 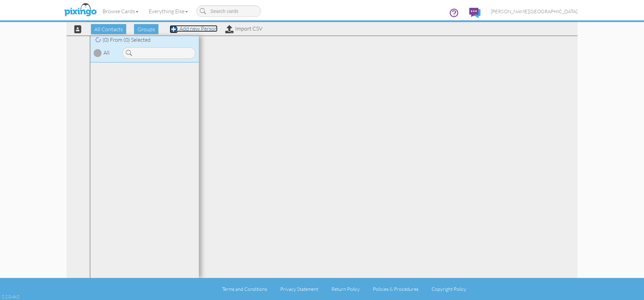 I want to click on img: comments.svg, so click(x=474, y=13).